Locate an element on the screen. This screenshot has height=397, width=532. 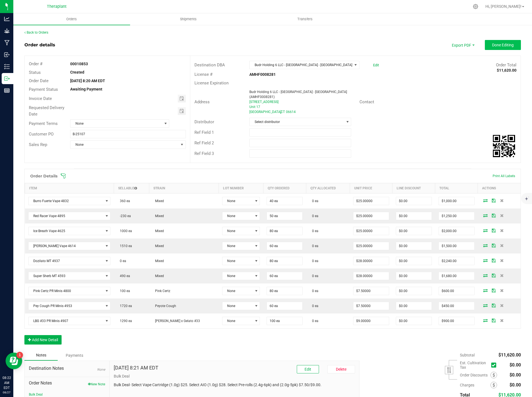
inline-svg: Analytics is located at coordinates (7, 19).